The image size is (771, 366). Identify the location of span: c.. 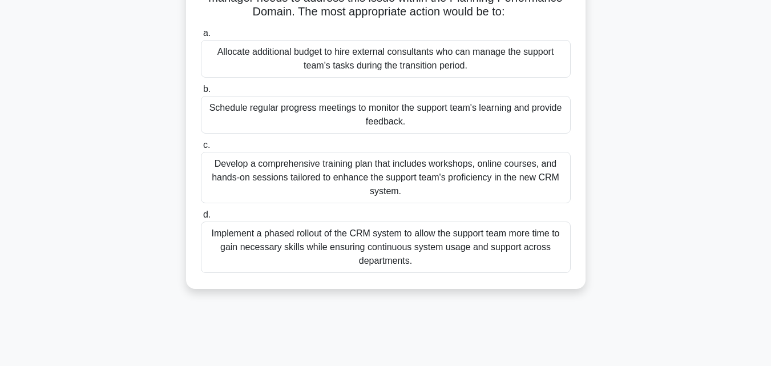
(207, 144).